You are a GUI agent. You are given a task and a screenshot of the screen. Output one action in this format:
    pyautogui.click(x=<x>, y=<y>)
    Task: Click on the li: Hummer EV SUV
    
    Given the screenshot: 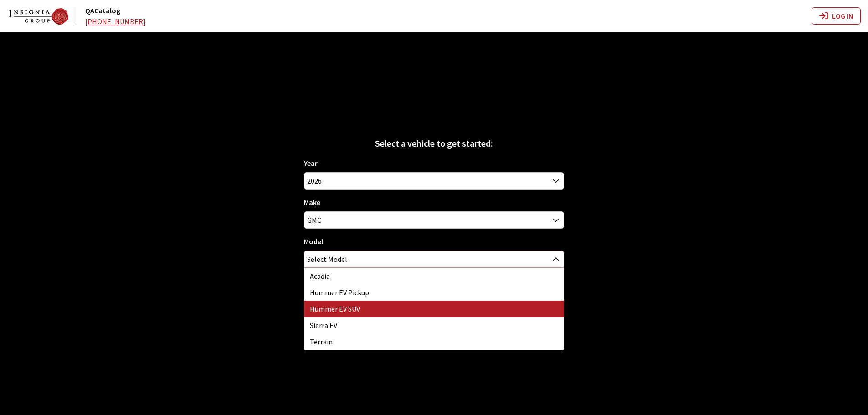 What is the action you would take?
    pyautogui.click(x=434, y=309)
    